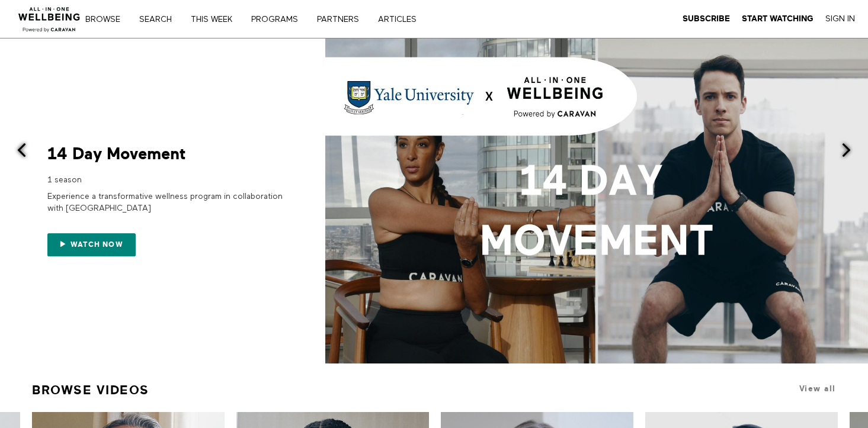 Image resolution: width=868 pixels, height=428 pixels. What do you see at coordinates (778, 19) in the screenshot?
I see `a: Start Watching` at bounding box center [778, 19].